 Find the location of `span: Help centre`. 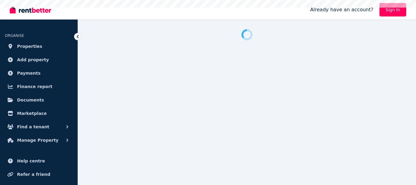

span: Help centre is located at coordinates (31, 161).